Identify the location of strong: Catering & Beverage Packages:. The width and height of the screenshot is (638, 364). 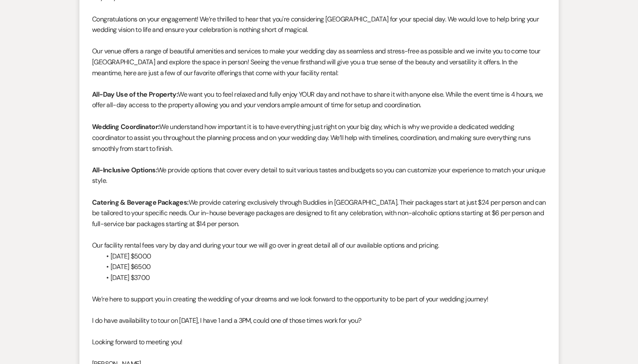
(140, 201).